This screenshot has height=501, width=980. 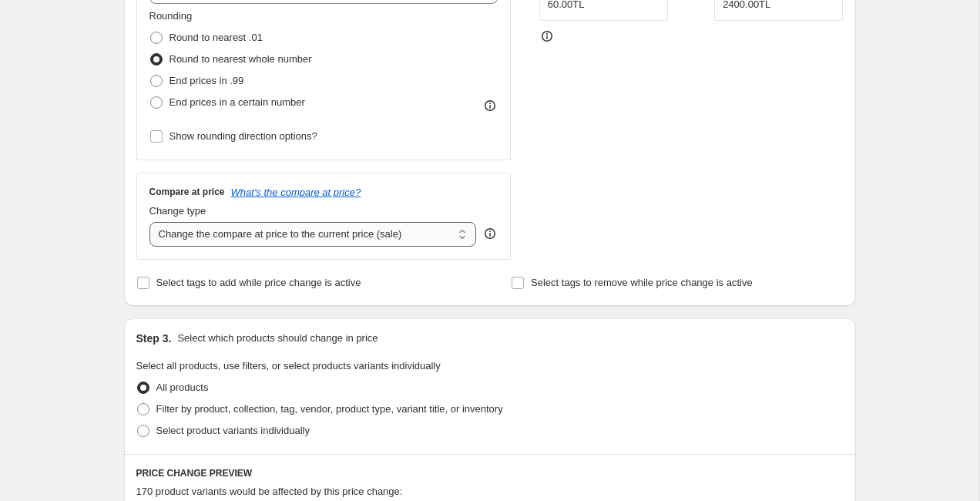 I want to click on span: End prices in a certain number, so click(x=238, y=102).